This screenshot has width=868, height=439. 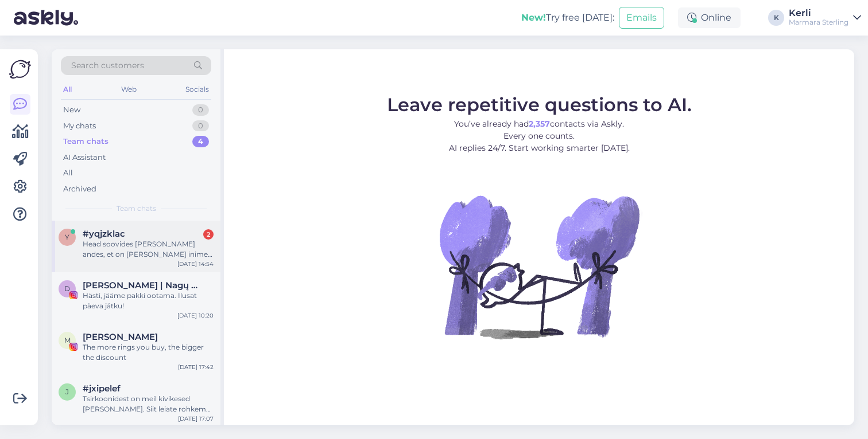 What do you see at coordinates (818, 13) in the screenshot?
I see `div: Kerli` at bounding box center [818, 13].